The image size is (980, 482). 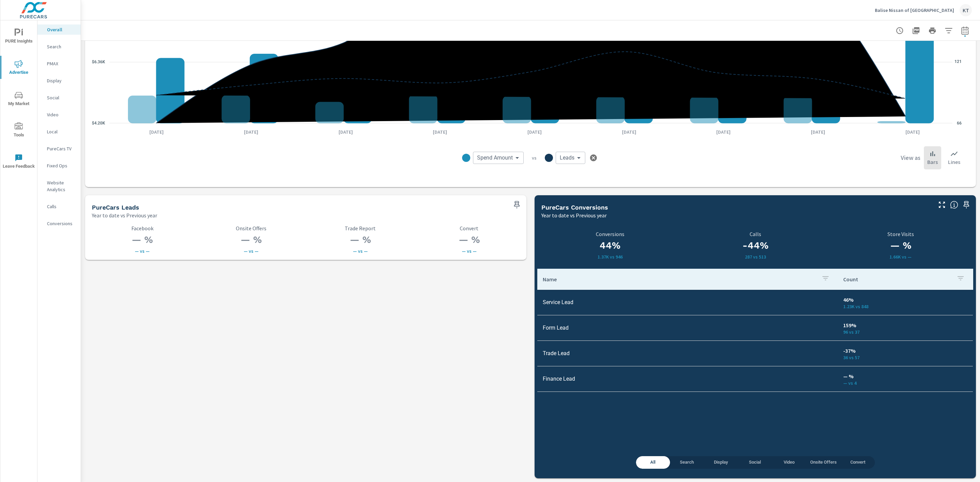 I want to click on h5: PureCars Conversions, so click(x=575, y=207).